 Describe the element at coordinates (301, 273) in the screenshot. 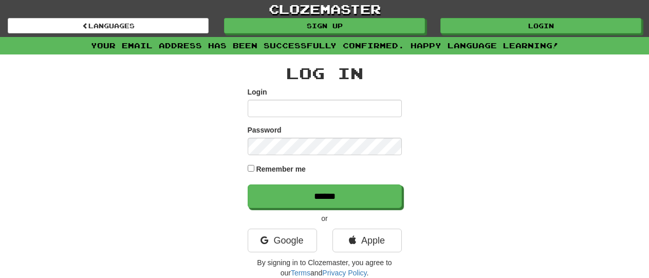

I see `a: Terms` at that location.